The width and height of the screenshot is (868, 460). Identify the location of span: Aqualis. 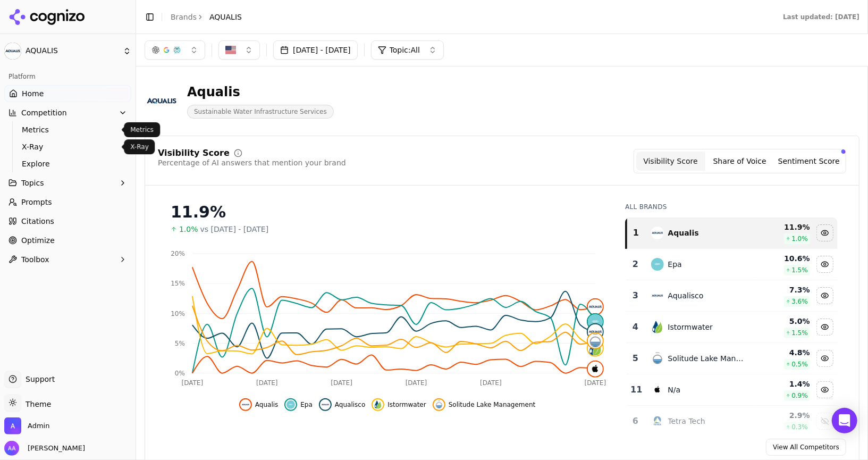
(267, 405).